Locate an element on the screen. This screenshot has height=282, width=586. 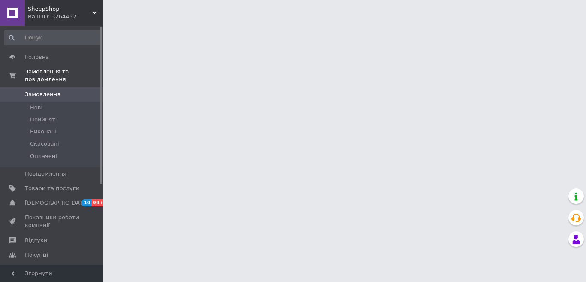
span: Нові is located at coordinates (36, 108).